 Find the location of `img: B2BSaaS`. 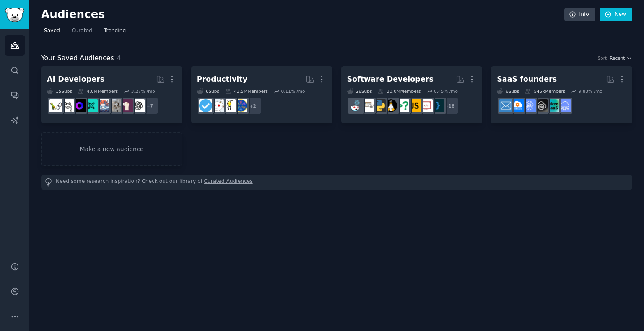

img: B2BSaaS is located at coordinates (517, 106).